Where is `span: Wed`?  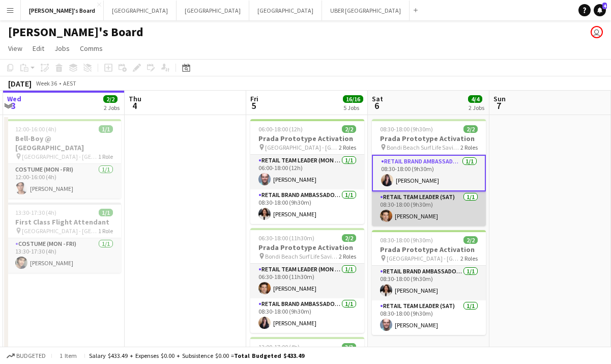 span: Wed is located at coordinates (14, 99).